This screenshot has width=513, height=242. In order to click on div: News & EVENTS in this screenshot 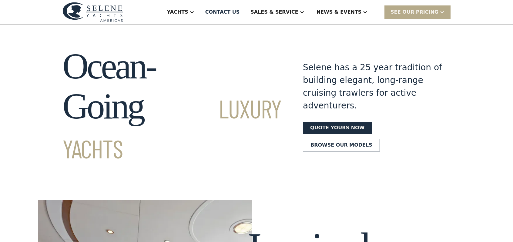, I will do `click(339, 12)`.